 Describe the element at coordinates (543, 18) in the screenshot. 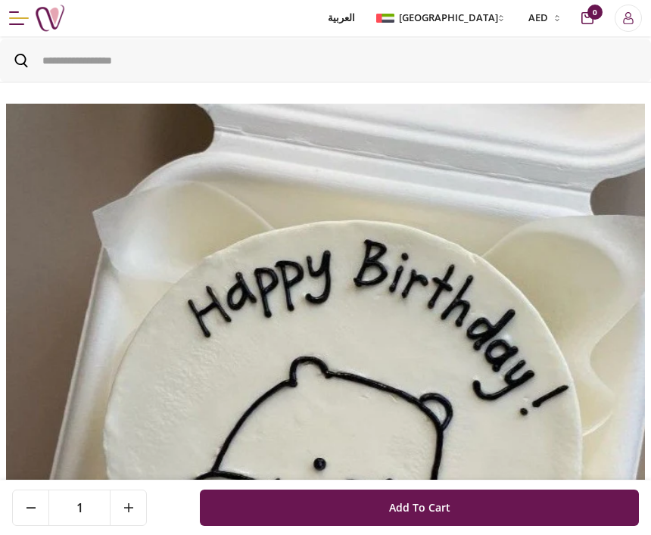

I see `button: AED` at that location.